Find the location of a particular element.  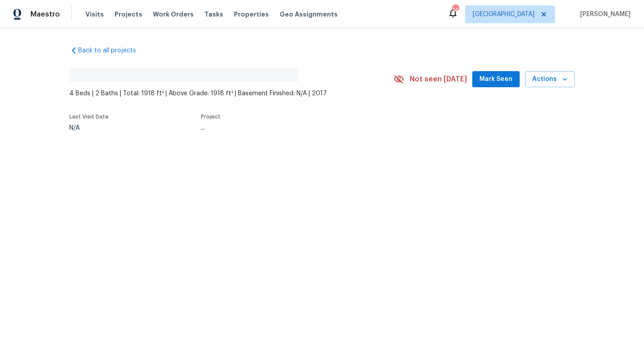

button: Mark Seen is located at coordinates (496, 79).